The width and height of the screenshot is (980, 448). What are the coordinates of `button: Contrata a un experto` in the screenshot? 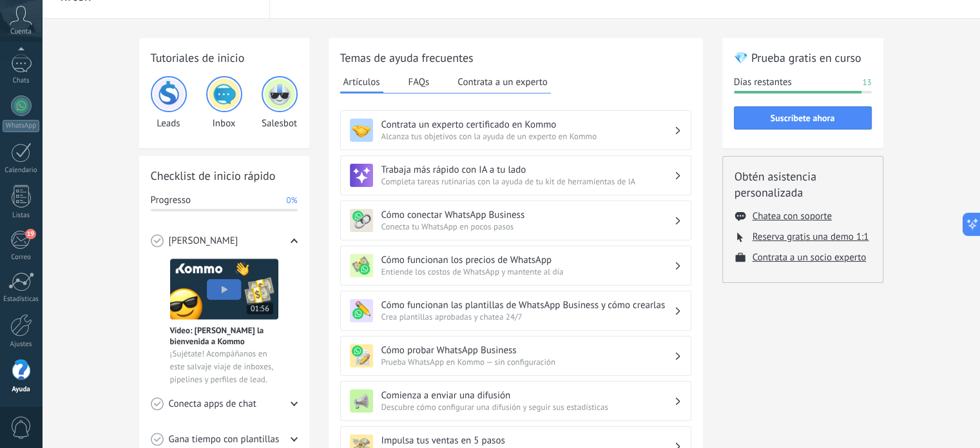 It's located at (502, 82).